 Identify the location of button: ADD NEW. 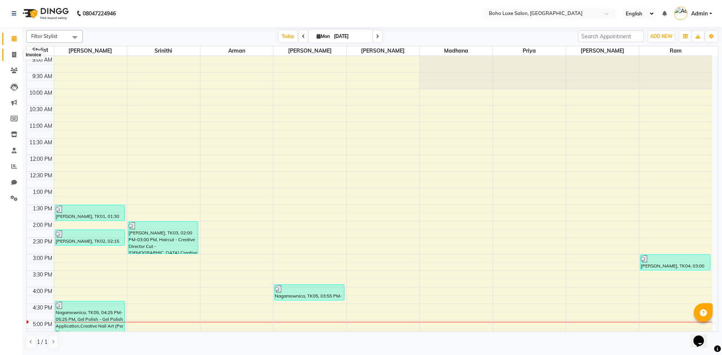
(661, 36).